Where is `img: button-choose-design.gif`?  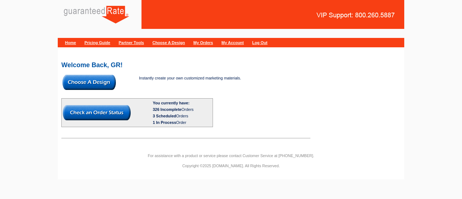
img: button-choose-design.gif is located at coordinates (89, 82).